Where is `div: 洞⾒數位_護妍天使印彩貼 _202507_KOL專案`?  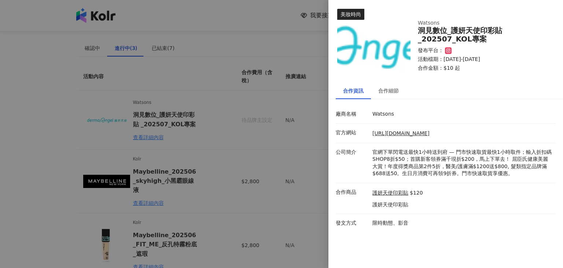
div: 洞⾒數位_護妍天使印彩貼 _202507_KOL專案 is located at coordinates (482, 35).